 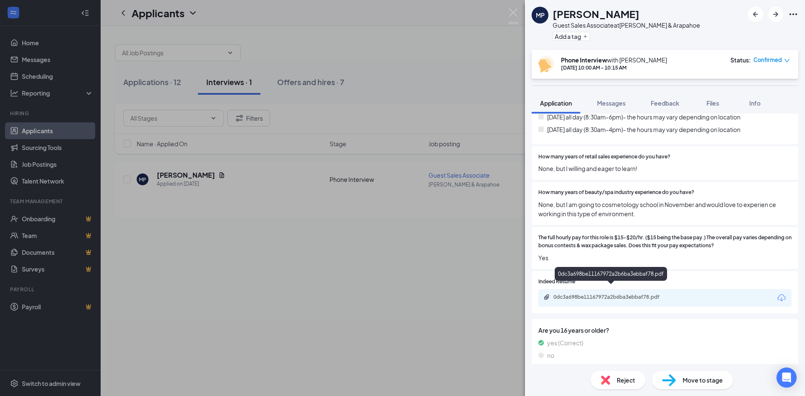 What do you see at coordinates (626, 380) in the screenshot?
I see `span: Reject` at bounding box center [626, 380].